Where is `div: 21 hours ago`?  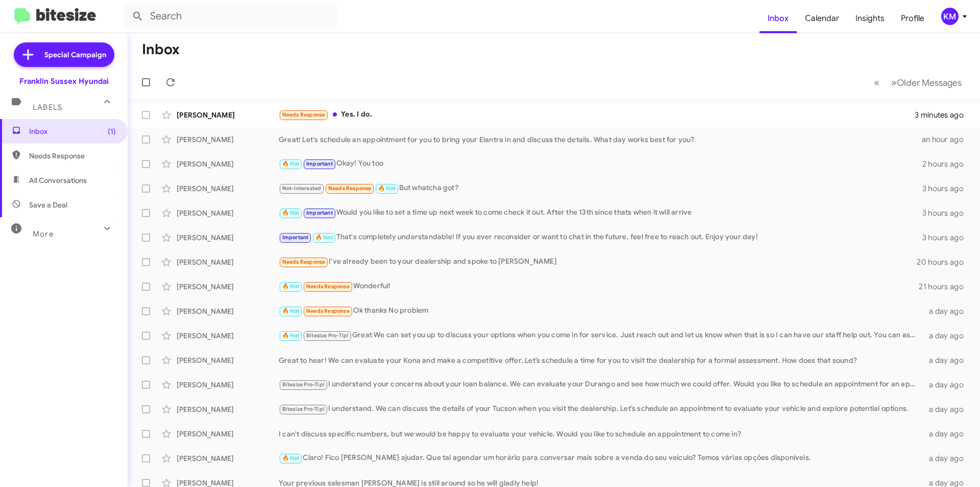
div: 21 hours ago is located at coordinates (945, 286).